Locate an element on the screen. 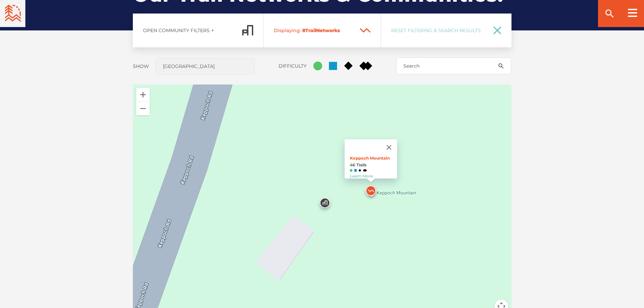  button: Zoom out is located at coordinates (143, 109).